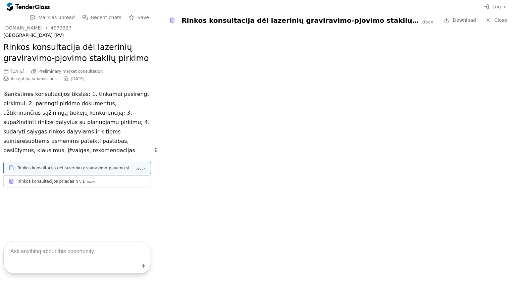  Describe the element at coordinates (460, 20) in the screenshot. I see `a: Download` at that location.